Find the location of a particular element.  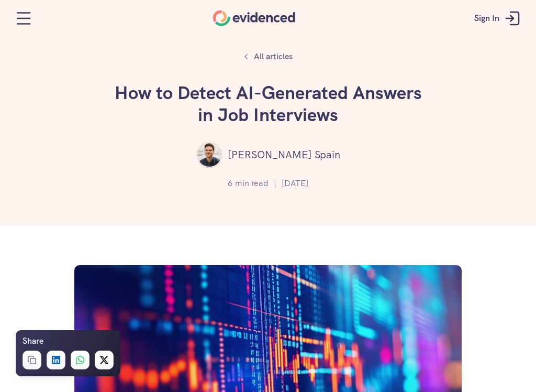

a: All articles is located at coordinates (268, 57).